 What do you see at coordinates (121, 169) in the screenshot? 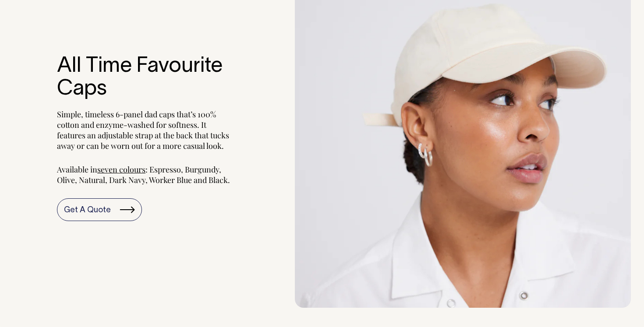
I see `a: seven colours` at bounding box center [121, 169].